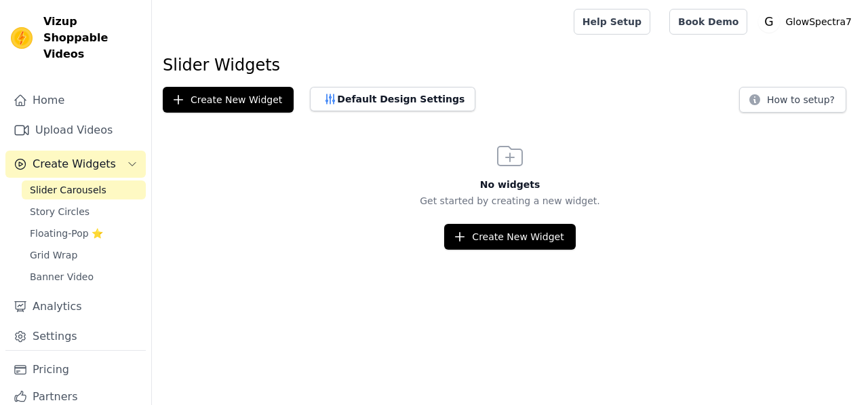 The height and width of the screenshot is (405, 868). I want to click on h1: Slider Widgets, so click(510, 65).